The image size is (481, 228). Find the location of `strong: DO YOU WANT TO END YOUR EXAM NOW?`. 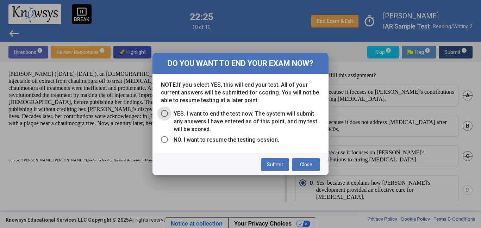

strong: DO YOU WANT TO END YOUR EXAM NOW? is located at coordinates (240, 63).